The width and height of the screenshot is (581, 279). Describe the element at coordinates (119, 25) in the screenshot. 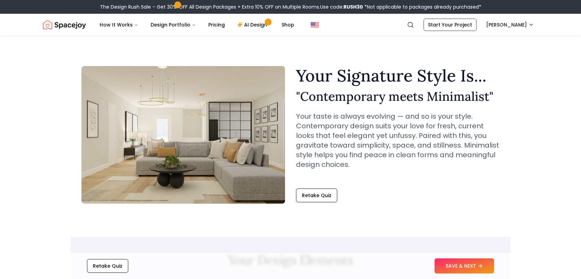

I see `button: How It Works` at that location.